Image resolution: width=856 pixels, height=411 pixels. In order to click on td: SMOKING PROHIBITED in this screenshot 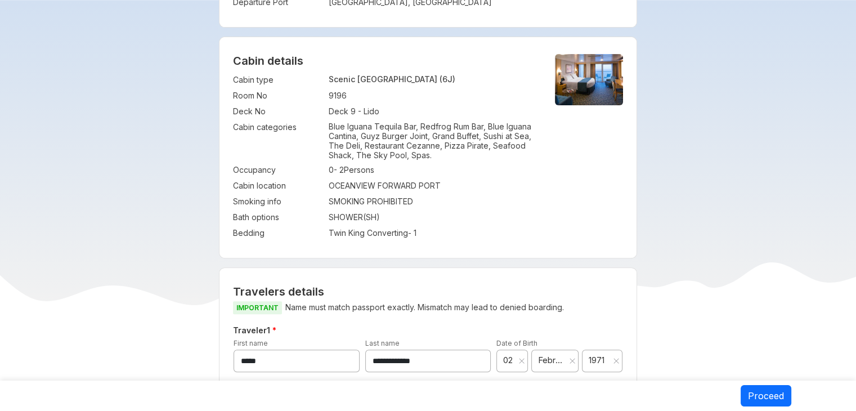, I will do `click(432, 202)`.